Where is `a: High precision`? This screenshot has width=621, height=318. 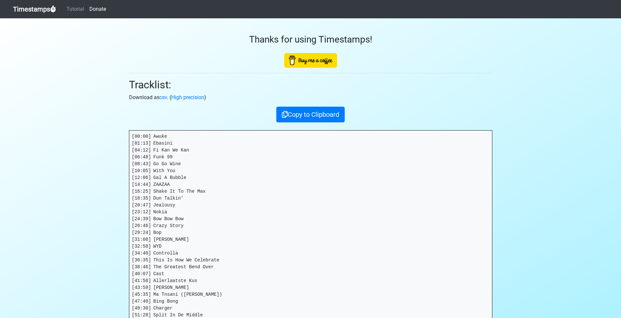 a: High precision is located at coordinates (188, 97).